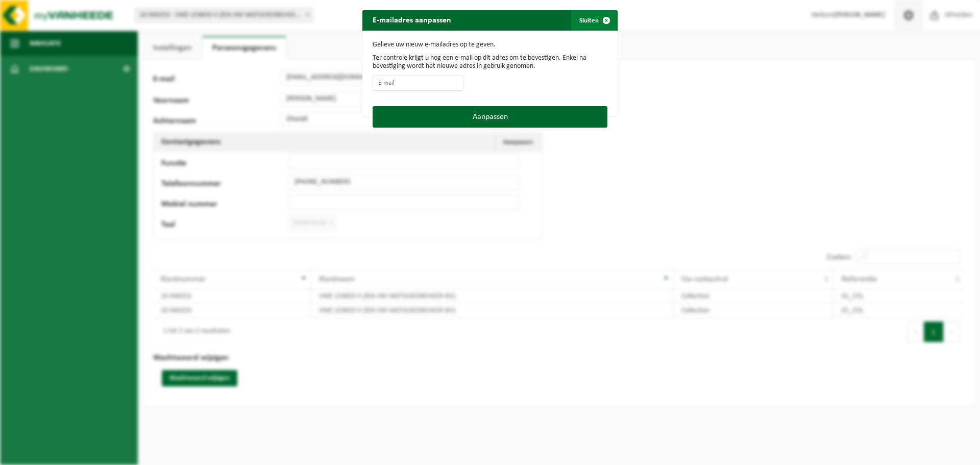  Describe the element at coordinates (594, 21) in the screenshot. I see `button: Sluiten` at that location.